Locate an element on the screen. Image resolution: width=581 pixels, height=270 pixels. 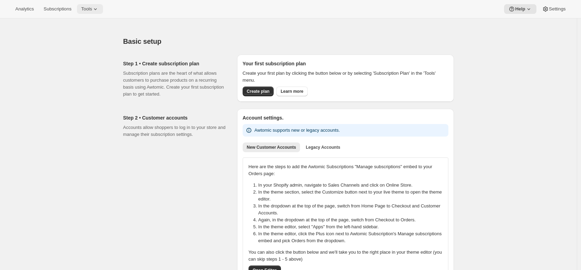
span: Learn more is located at coordinates (292, 92).